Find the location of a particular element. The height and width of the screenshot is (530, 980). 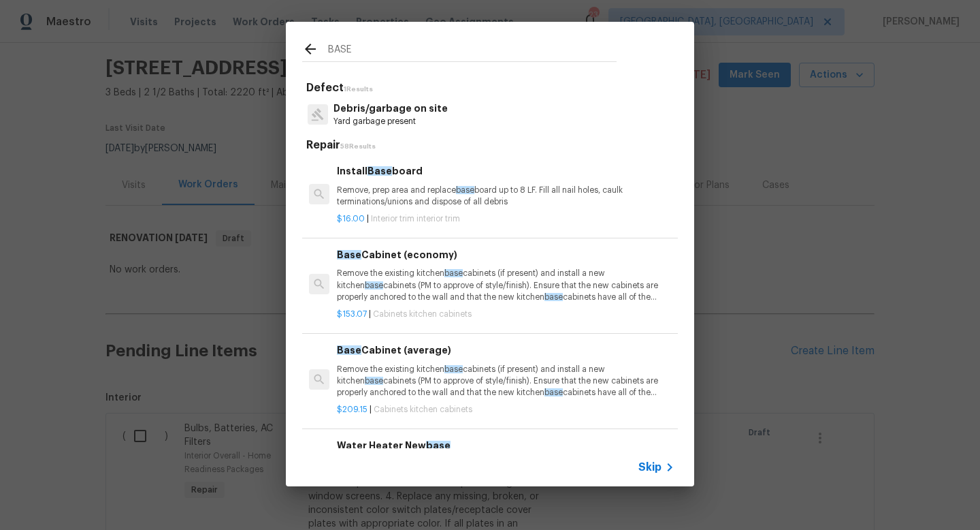

h6: Cabinet (average) is located at coordinates (506, 351).